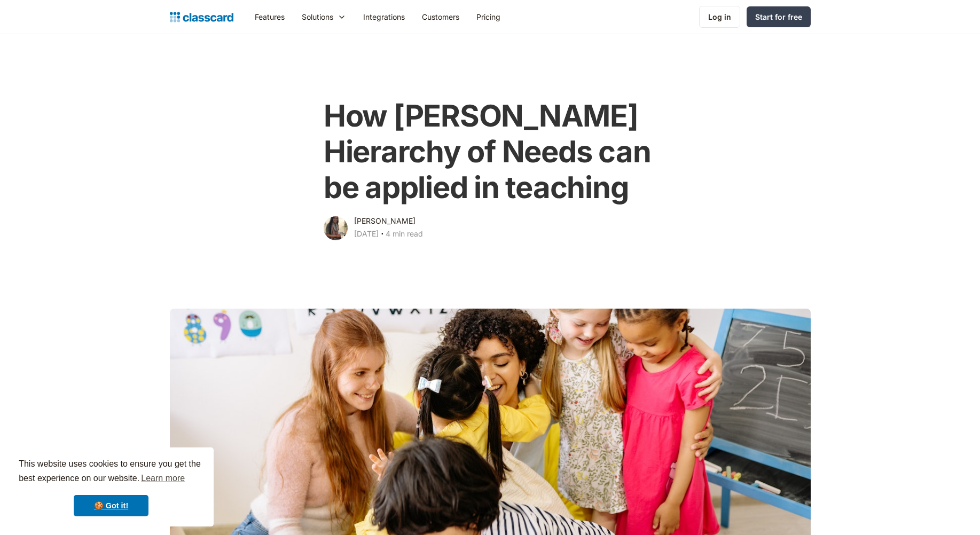 This screenshot has height=535, width=980. Describe the element at coordinates (440, 16) in the screenshot. I see `a: Customers` at that location.